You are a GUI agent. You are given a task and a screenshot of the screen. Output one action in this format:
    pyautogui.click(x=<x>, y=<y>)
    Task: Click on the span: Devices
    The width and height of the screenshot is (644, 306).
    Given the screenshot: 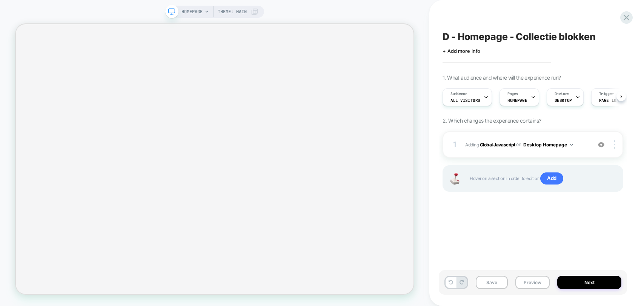 What is the action you would take?
    pyautogui.click(x=562, y=94)
    